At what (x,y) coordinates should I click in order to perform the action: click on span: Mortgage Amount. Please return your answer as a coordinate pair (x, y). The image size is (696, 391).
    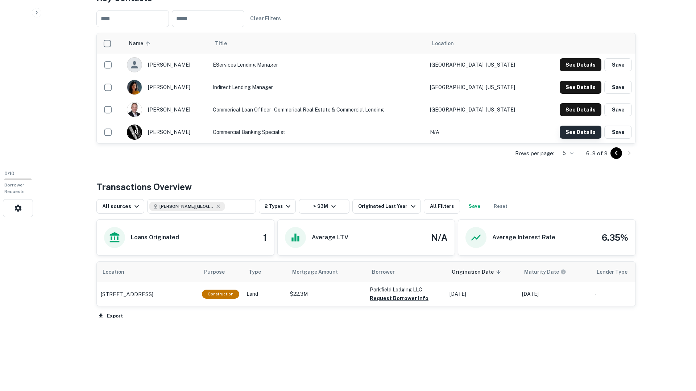
    Looking at the image, I should click on (320, 272).